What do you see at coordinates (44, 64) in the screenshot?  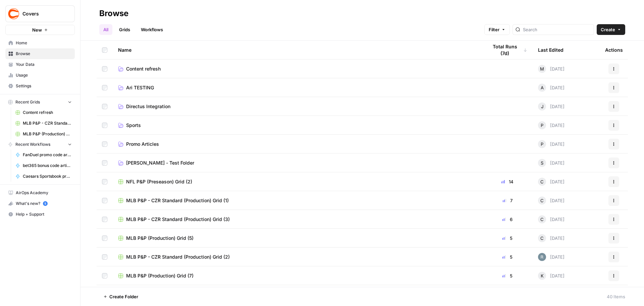 I see `span: Your Data` at bounding box center [44, 64].